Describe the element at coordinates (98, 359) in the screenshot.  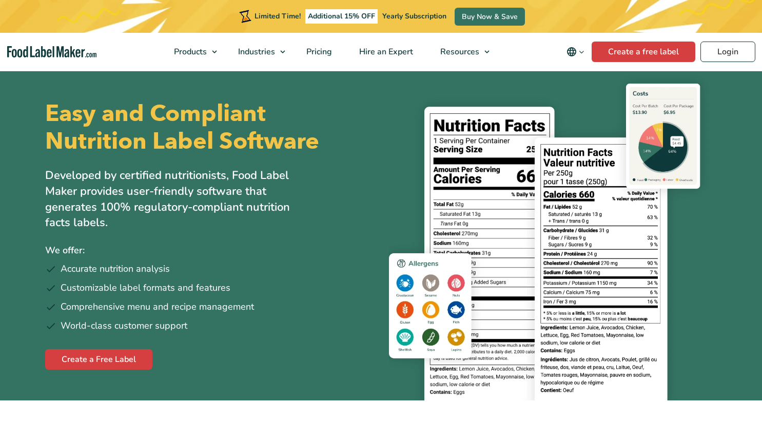
I see `a: Create a Free Label` at that location.